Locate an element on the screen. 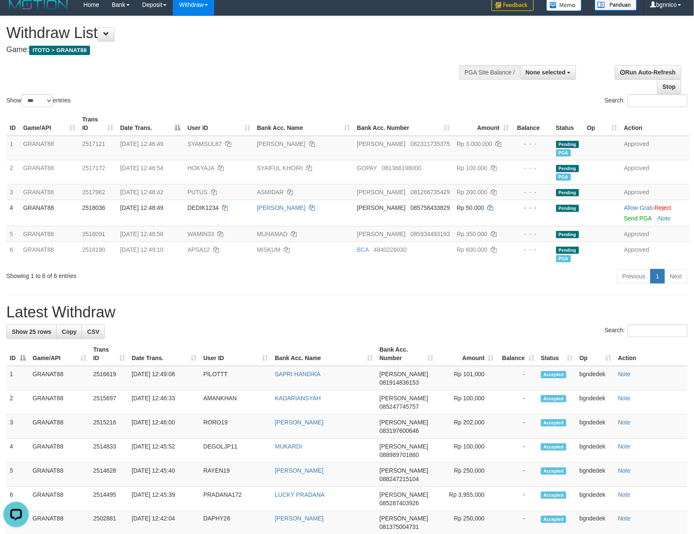 The image size is (694, 534). span: Copy 085758433829 to clipboard is located at coordinates (430, 208).